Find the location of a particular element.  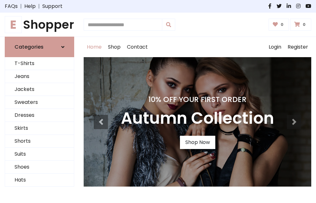

a: Register is located at coordinates (298, 47).